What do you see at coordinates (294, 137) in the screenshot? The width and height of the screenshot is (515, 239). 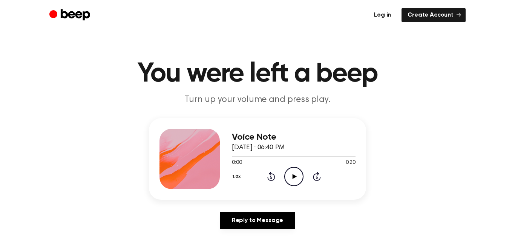 I see `h3: Voice Note` at bounding box center [294, 137].